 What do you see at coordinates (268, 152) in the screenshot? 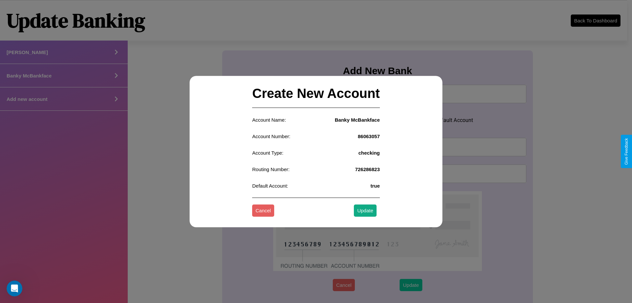
I see `p: Account Type:` at bounding box center [268, 152].